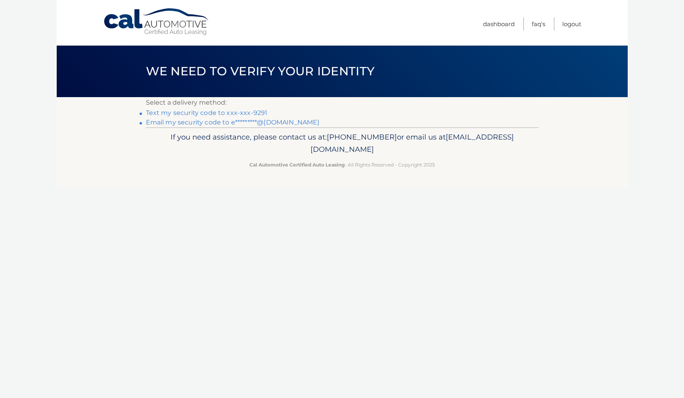 This screenshot has height=398, width=684. I want to click on a: Cal Automotive, so click(157, 22).